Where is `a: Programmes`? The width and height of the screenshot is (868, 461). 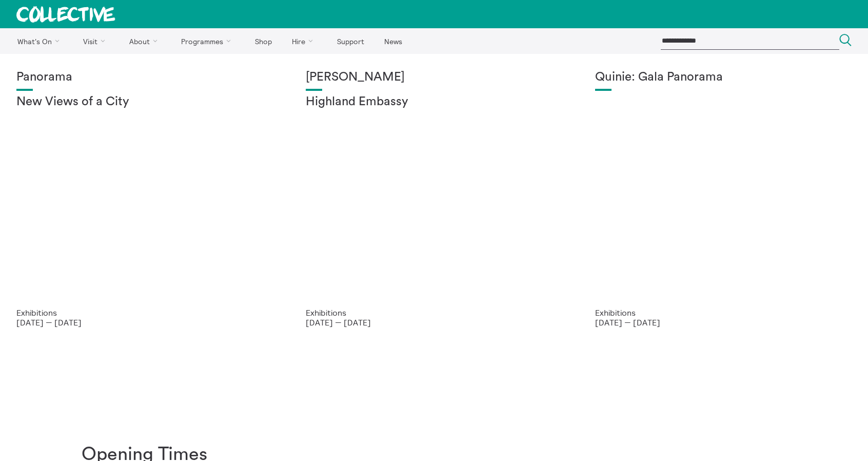
a: Programmes is located at coordinates (208, 41).